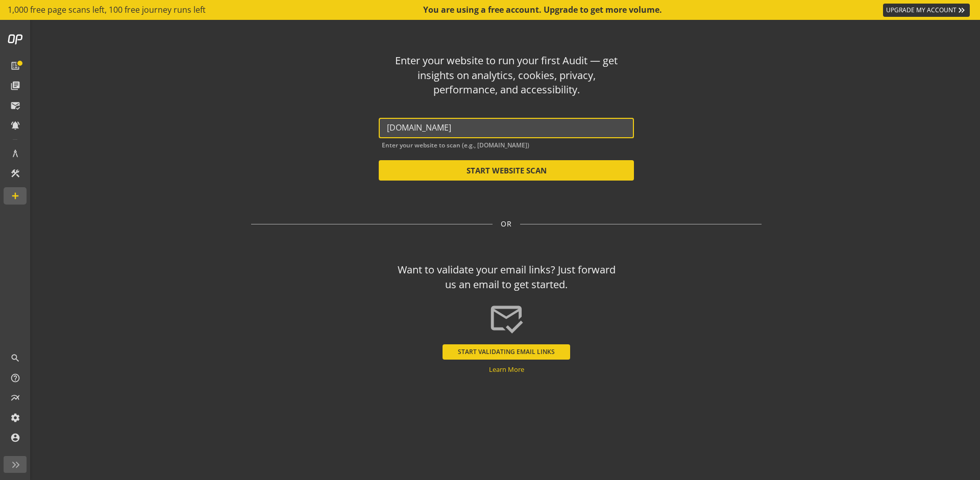 Image resolution: width=980 pixels, height=480 pixels. What do you see at coordinates (15, 154) in the screenshot?
I see `mat-icon: architecture` at bounding box center [15, 154].